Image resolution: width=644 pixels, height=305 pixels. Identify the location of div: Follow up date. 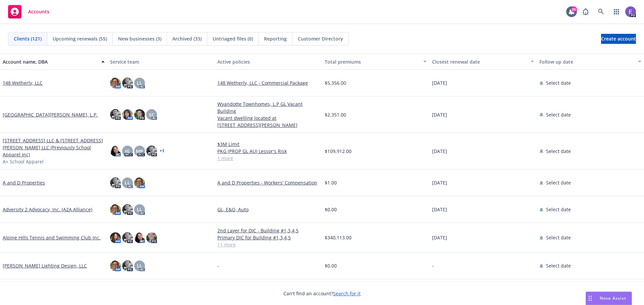
(586, 61).